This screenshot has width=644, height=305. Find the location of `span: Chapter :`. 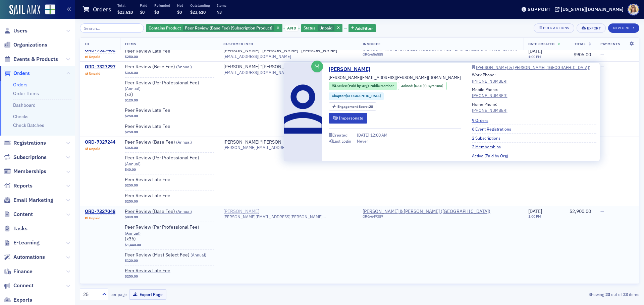

span: Chapter : is located at coordinates (339, 96).